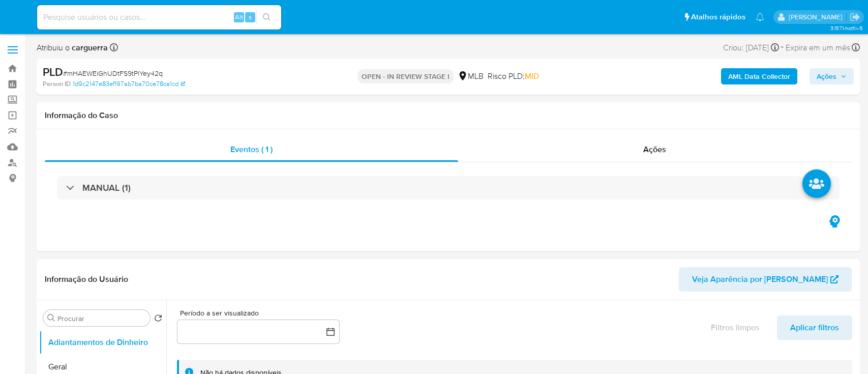 This screenshot has width=868, height=374. I want to click on a: 1d9c2147e83ef197ab7ba70ce78ca1cd, so click(128, 84).